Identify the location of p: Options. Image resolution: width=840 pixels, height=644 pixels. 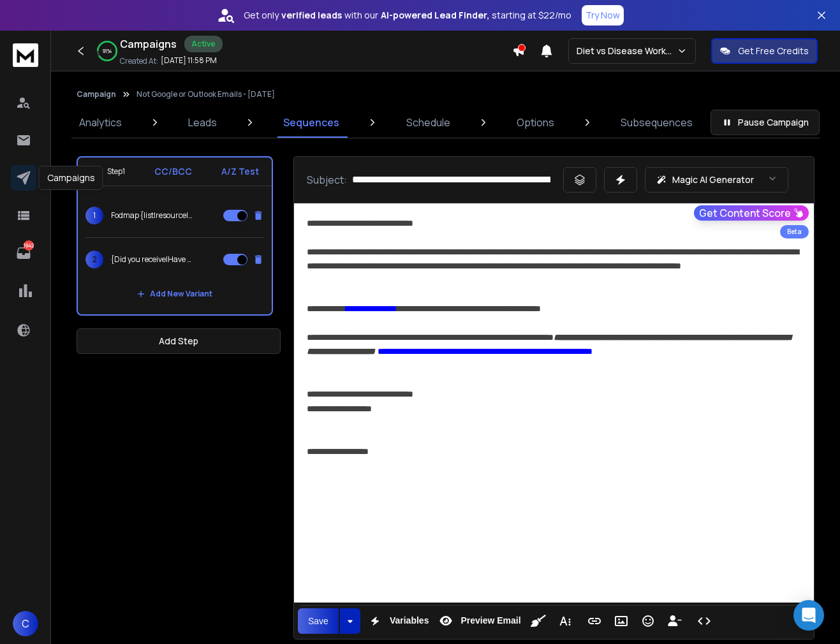
(535, 123).